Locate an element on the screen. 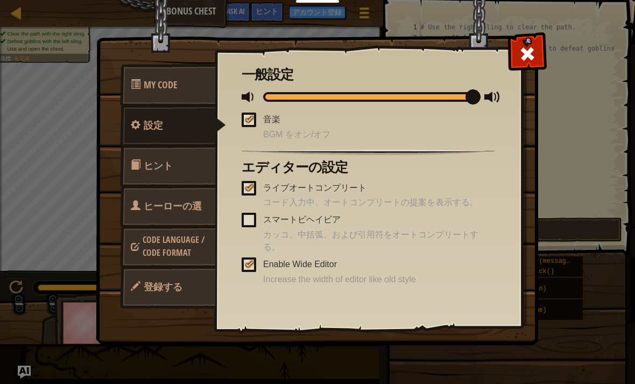 Image resolution: width=635 pixels, height=384 pixels. span: ライブオートコンプリート is located at coordinates (315, 187).